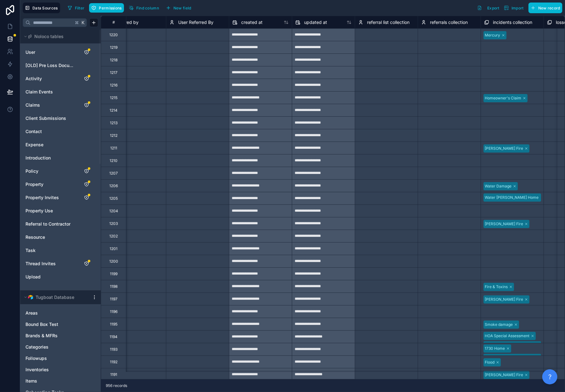  What do you see at coordinates (493, 8) in the screenshot?
I see `span: Export` at bounding box center [493, 8].